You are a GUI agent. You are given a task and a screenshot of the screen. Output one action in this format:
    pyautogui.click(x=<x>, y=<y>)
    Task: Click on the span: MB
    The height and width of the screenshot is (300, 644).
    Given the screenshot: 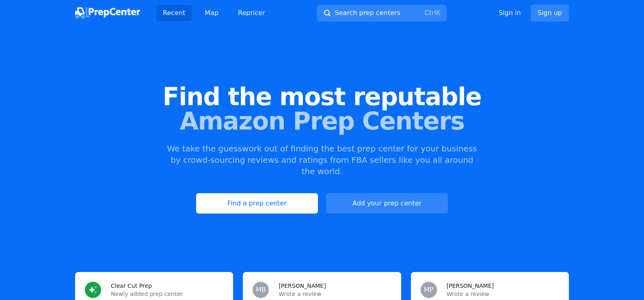 What is the action you would take?
    pyautogui.click(x=261, y=290)
    